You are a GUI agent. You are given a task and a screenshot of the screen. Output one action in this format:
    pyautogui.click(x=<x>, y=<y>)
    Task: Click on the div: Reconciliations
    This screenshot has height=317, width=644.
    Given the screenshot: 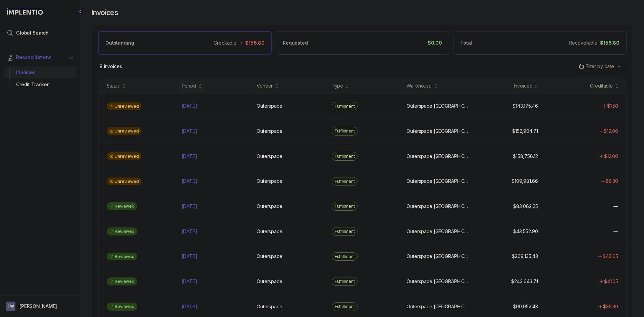 What is the action you would take?
    pyautogui.click(x=40, y=79)
    